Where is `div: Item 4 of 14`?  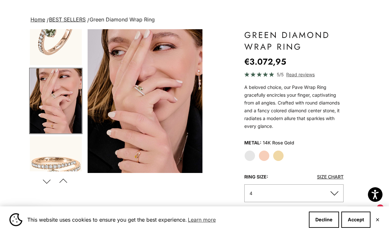
div: Item 4 of 14 is located at coordinates (145, 101).